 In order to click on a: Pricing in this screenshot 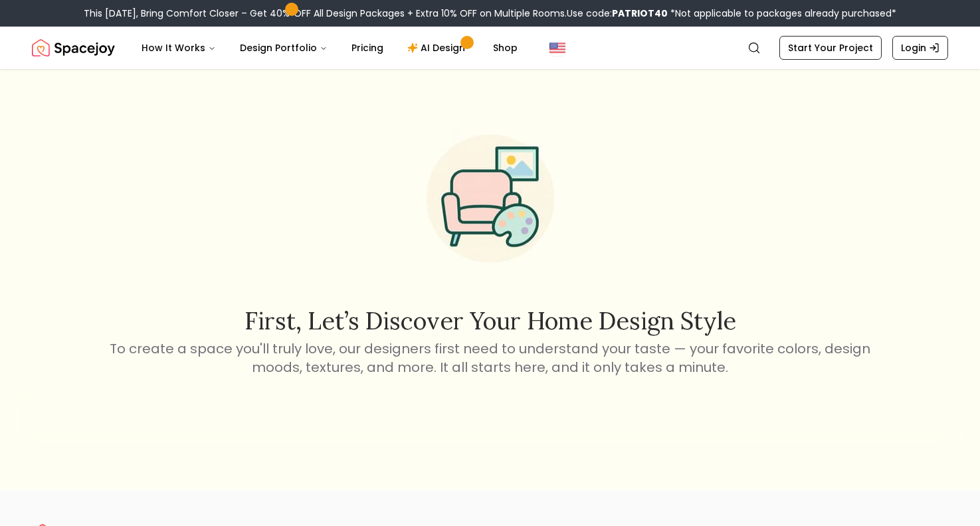, I will do `click(367, 48)`.